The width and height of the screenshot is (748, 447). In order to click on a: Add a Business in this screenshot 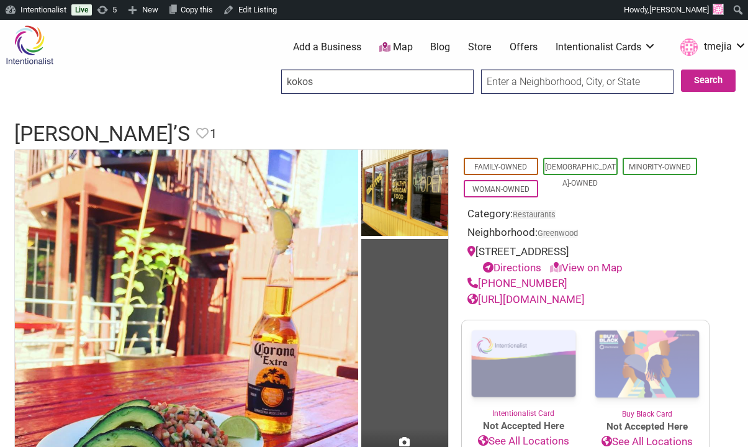, I will do `click(327, 47)`.